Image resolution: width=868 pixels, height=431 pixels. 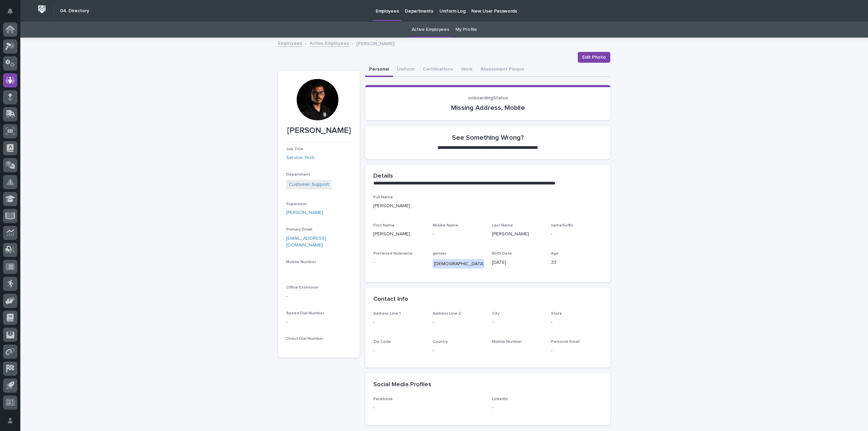 What do you see at coordinates (466, 30) in the screenshot?
I see `a: My Profile` at bounding box center [466, 30].